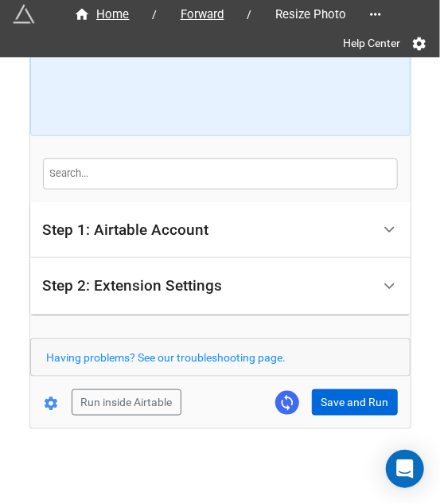  What do you see at coordinates (355, 403) in the screenshot?
I see `button: Save and Run` at bounding box center [355, 403].